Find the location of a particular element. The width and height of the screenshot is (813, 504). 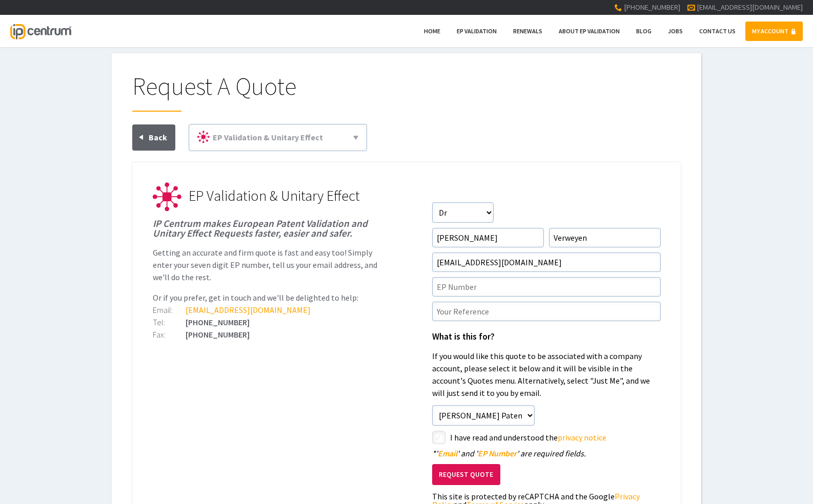

a: Jobs is located at coordinates (675, 31).